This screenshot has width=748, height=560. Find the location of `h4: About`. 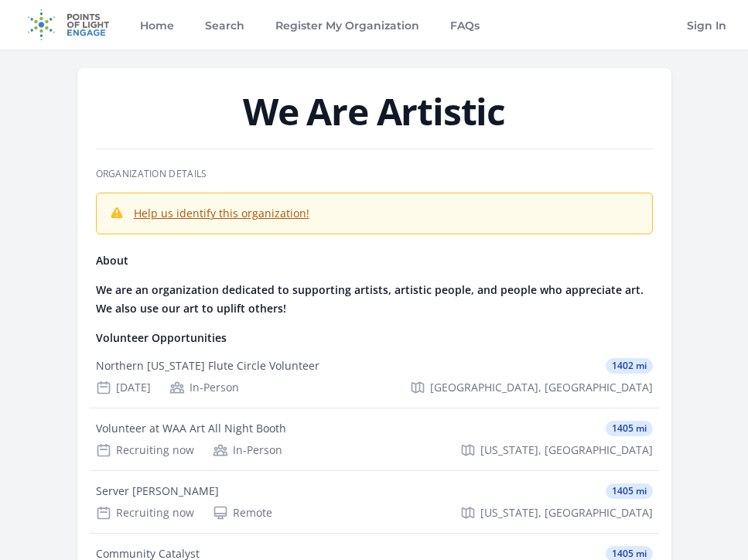

h4: About is located at coordinates (374, 260).